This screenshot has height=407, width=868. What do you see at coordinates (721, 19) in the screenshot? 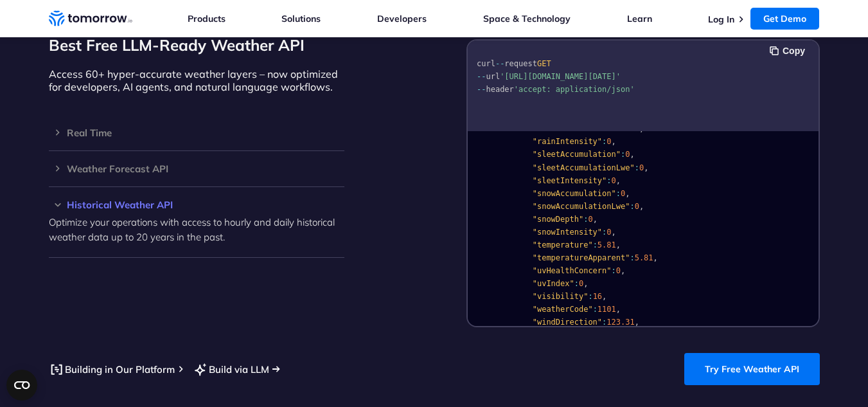
I see `a: Log In` at bounding box center [721, 19].